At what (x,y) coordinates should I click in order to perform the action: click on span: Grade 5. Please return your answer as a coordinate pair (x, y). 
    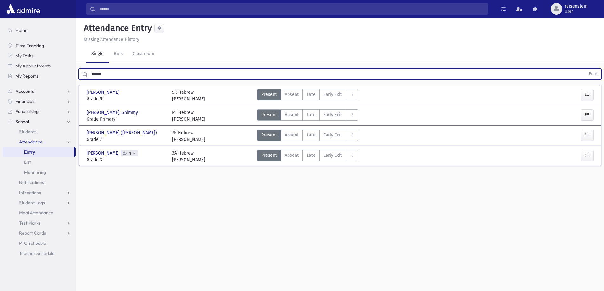
    Looking at the image, I should click on (126, 99).